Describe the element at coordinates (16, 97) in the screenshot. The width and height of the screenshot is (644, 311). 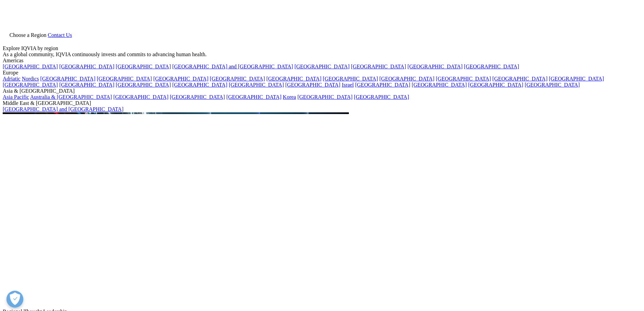
I see `a: Asia Pacific` at that location.